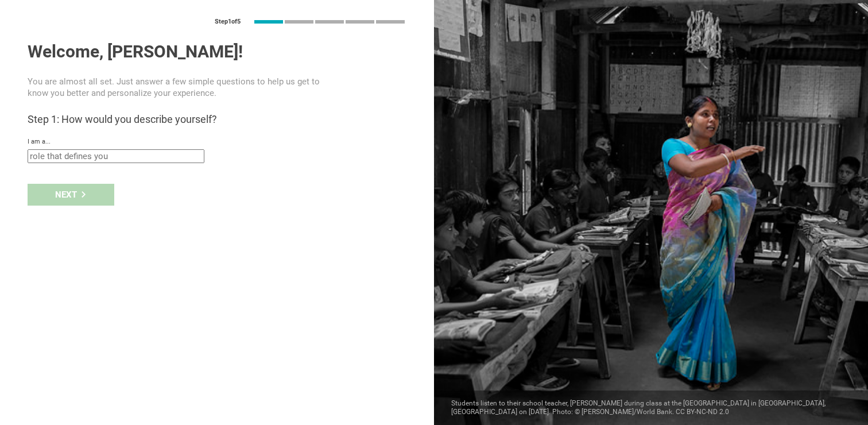 This screenshot has height=425, width=868. Describe the element at coordinates (217, 142) in the screenshot. I see `div: I am a...` at that location.